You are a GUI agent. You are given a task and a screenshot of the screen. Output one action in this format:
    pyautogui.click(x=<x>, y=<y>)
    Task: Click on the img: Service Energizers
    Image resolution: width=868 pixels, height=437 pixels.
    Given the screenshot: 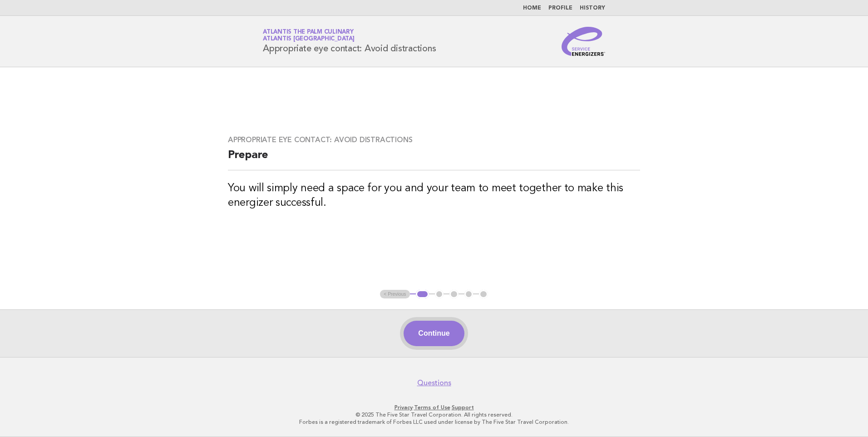 What is the action you would take?
    pyautogui.click(x=583, y=41)
    